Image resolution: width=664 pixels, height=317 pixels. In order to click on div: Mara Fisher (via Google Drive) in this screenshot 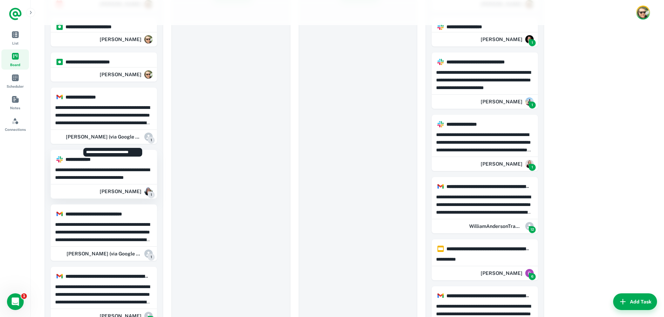, I will do `click(105, 137)`.